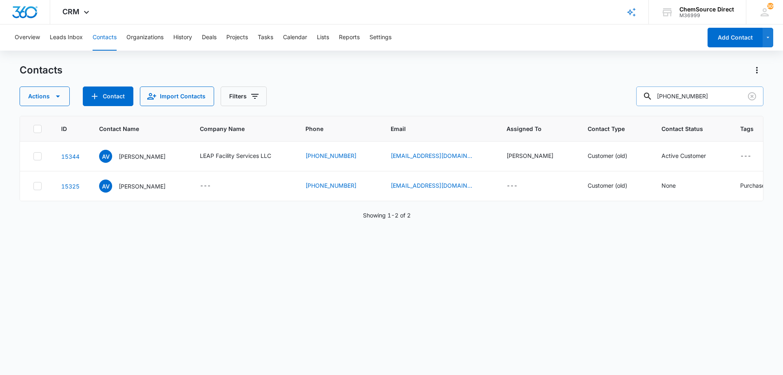 The image size is (783, 375). What do you see at coordinates (266, 38) in the screenshot?
I see `button: Tasks` at bounding box center [266, 38].